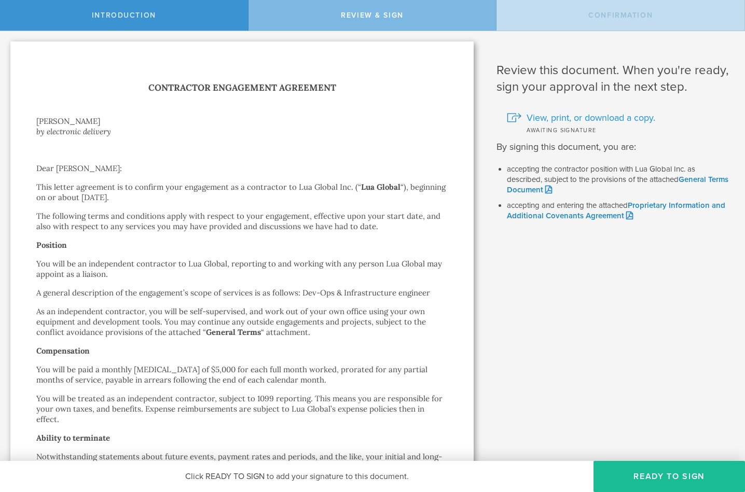 This screenshot has width=745, height=492. I want to click on span: Confirmation, so click(620, 15).